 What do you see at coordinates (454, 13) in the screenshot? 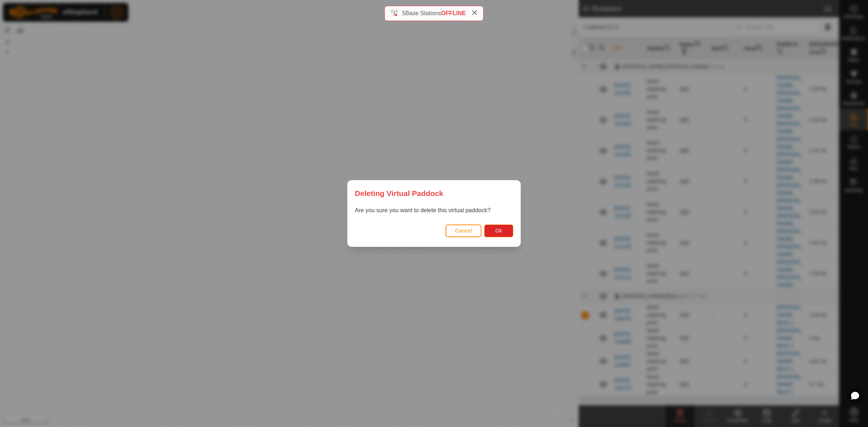
I see `span: OFFLINE` at bounding box center [454, 13].